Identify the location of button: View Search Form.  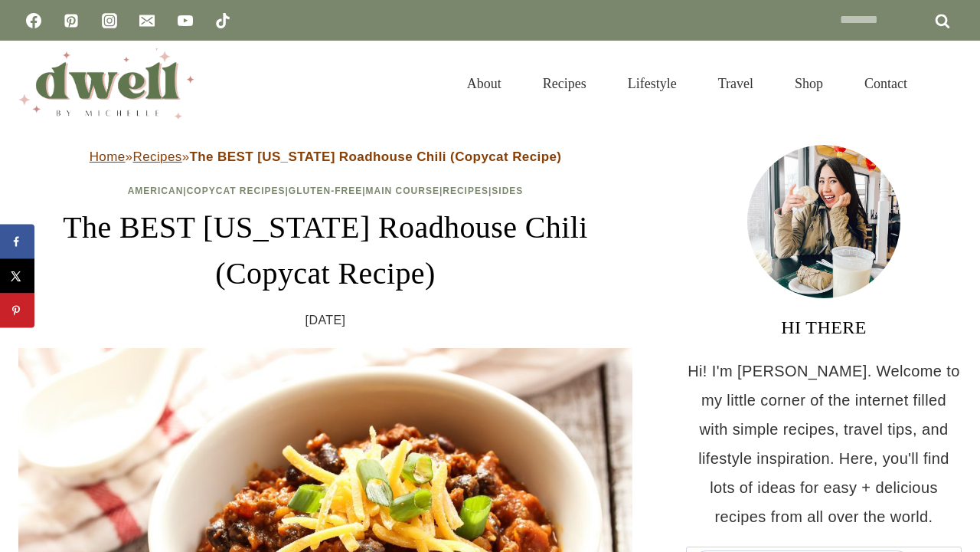
(949, 84).